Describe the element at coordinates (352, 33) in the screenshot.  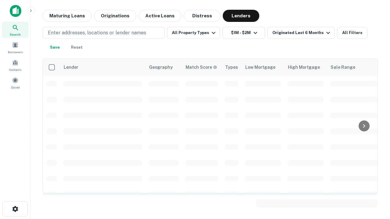
I see `button: All Filters` at that location.